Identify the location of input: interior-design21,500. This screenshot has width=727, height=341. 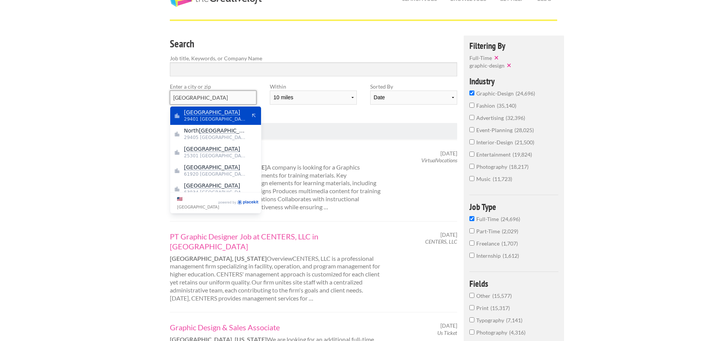
(471, 141).